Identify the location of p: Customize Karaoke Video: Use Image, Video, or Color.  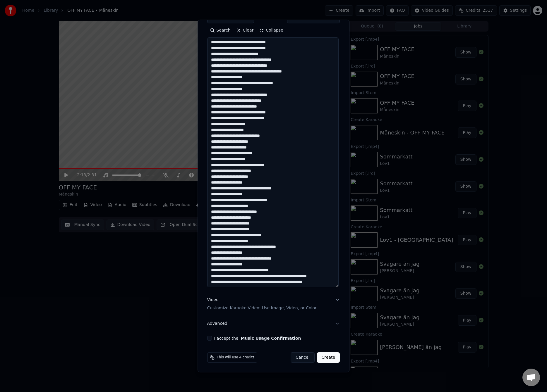
(262, 308).